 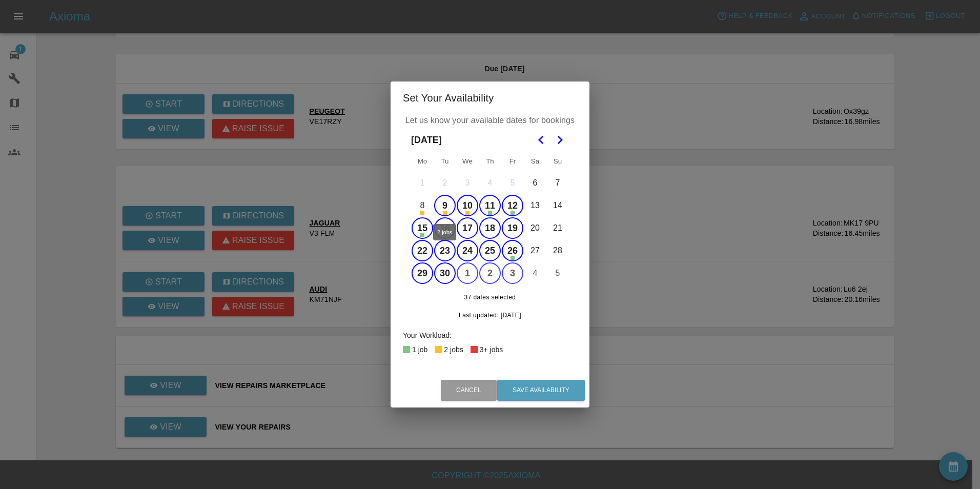 What do you see at coordinates (467, 251) in the screenshot?
I see `button: Wednesday, September 24th, 2025, selected` at bounding box center [467, 251].